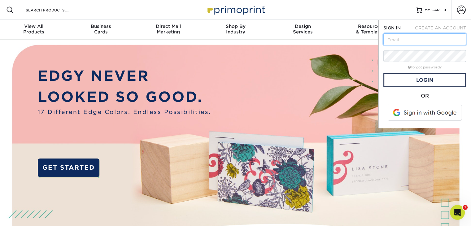  Describe the element at coordinates (434, 10) in the screenshot. I see `span: MY CART` at that location.